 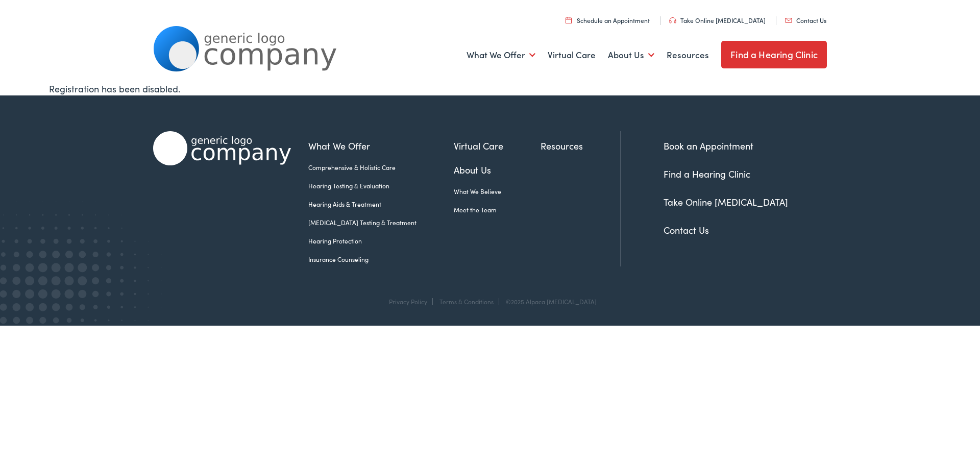 I want to click on a: Comprehensive & Holistic Care, so click(x=381, y=167).